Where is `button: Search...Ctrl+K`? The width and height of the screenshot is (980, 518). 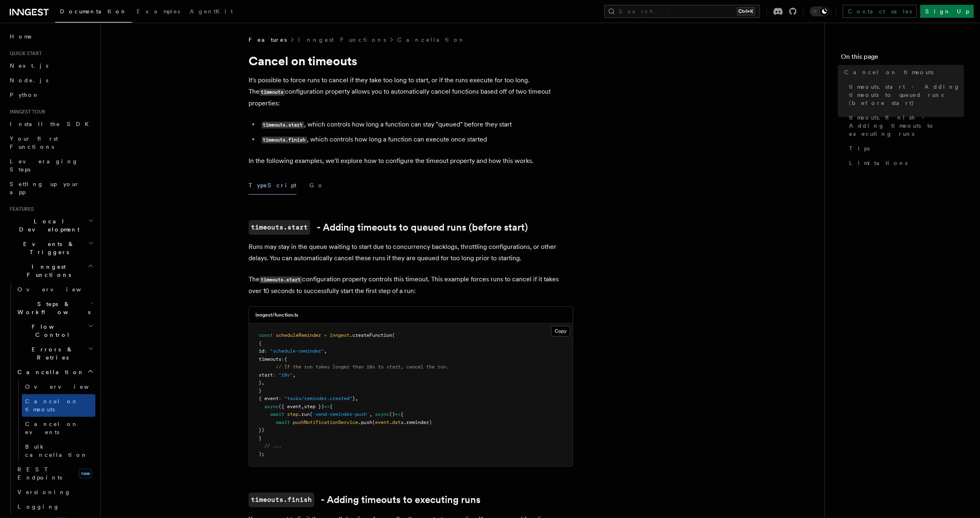 button: Search...Ctrl+K is located at coordinates (682, 11).